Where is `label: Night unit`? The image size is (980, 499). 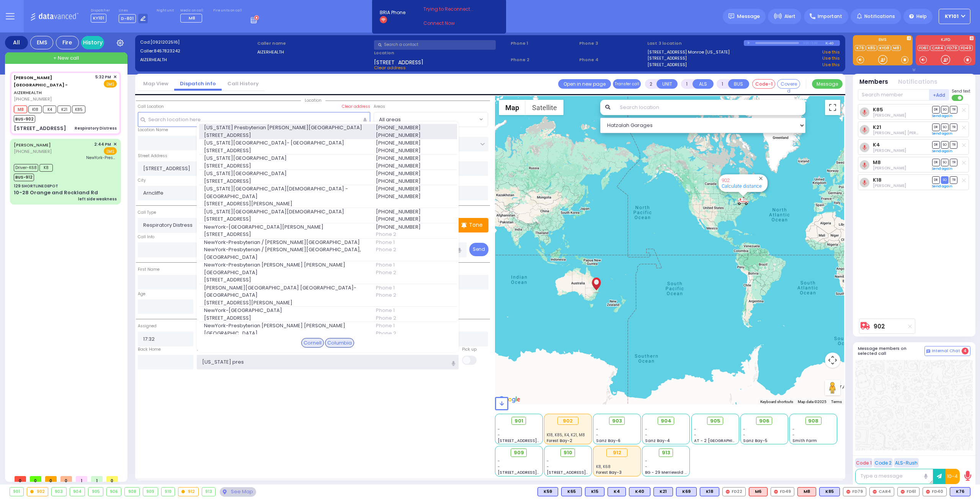 label: Night unit is located at coordinates (165, 11).